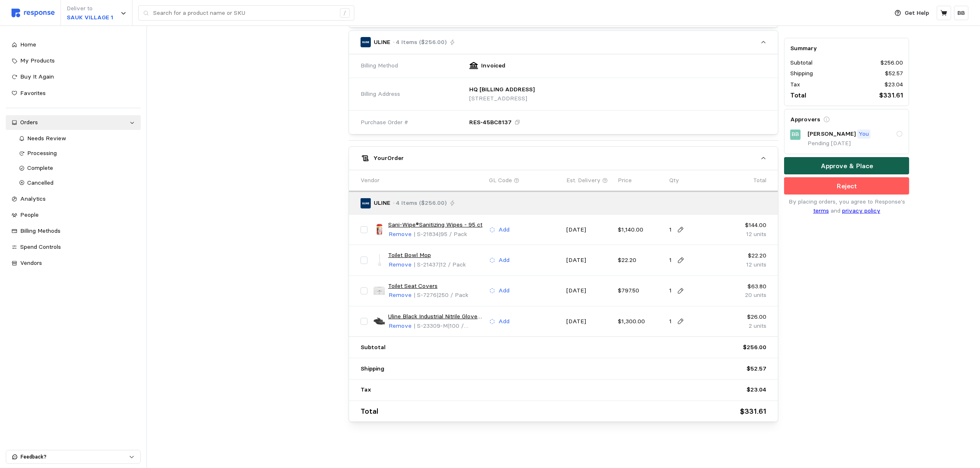  Describe the element at coordinates (490, 123) in the screenshot. I see `p: RES-45BC8137` at that location.